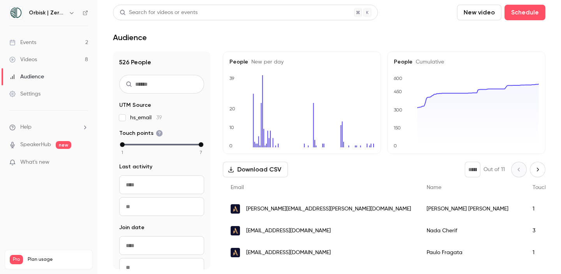  What do you see at coordinates (538, 170) in the screenshot?
I see `button: Next page` at bounding box center [538, 170].